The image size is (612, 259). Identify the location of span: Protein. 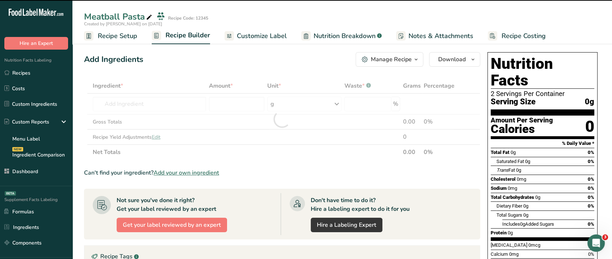
(498, 232).